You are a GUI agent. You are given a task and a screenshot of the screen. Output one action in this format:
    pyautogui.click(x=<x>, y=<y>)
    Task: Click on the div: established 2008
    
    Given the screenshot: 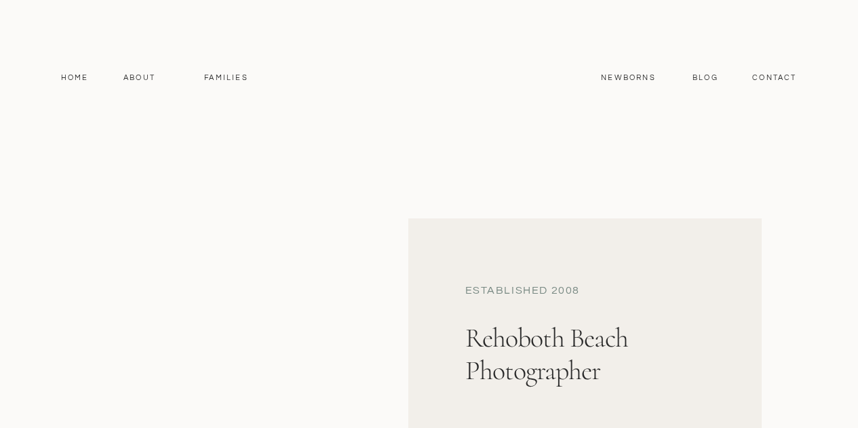 What is the action you would take?
    pyautogui.click(x=603, y=292)
    